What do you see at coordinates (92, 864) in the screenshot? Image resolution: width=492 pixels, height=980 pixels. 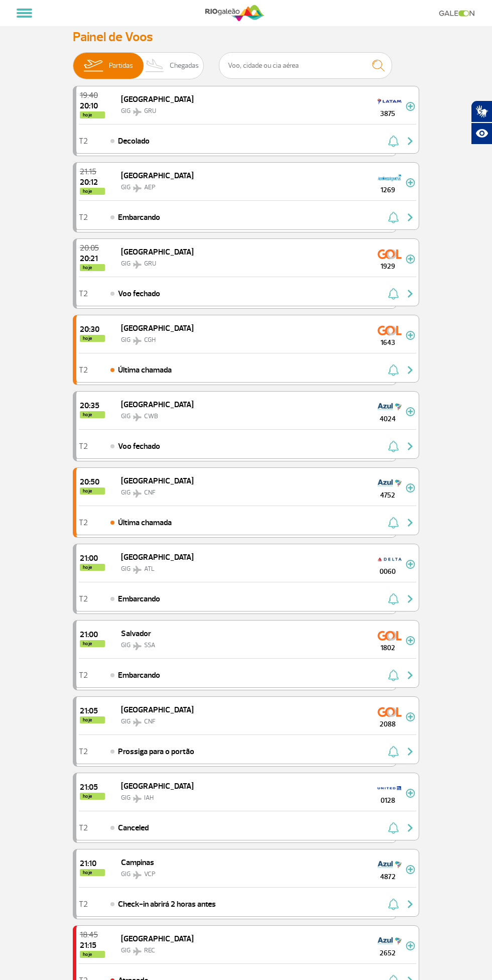 I see `span: 2025-09-25 21:10:00` at bounding box center [92, 864].